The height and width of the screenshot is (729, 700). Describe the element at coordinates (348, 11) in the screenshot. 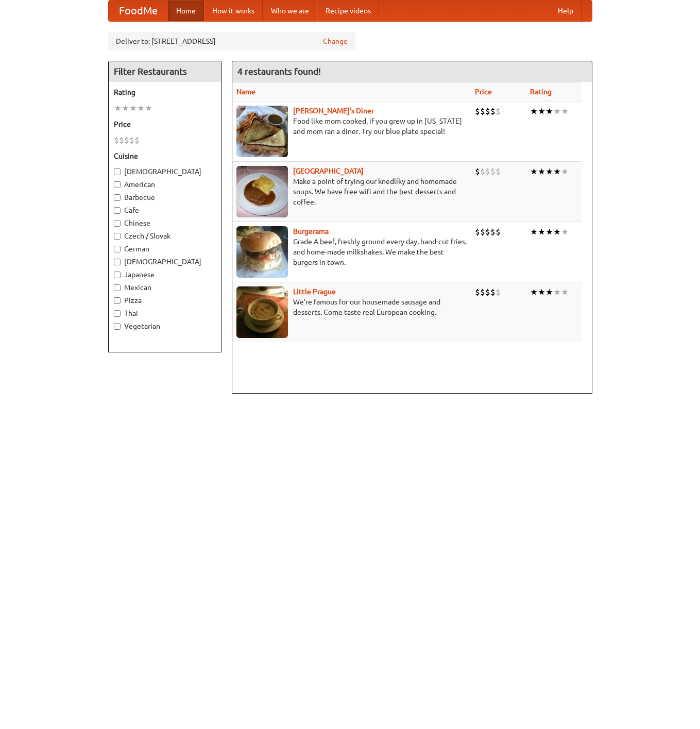

I see `a: Recipe videos` at that location.